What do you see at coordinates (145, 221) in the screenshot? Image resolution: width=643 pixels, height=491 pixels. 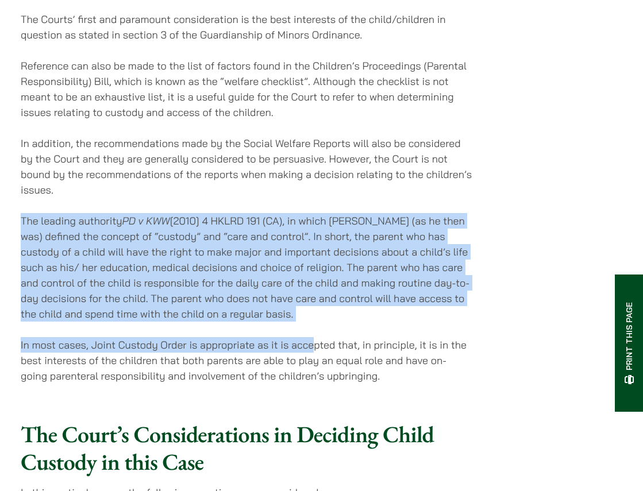 I see `em: PD v KWW` at bounding box center [145, 221].